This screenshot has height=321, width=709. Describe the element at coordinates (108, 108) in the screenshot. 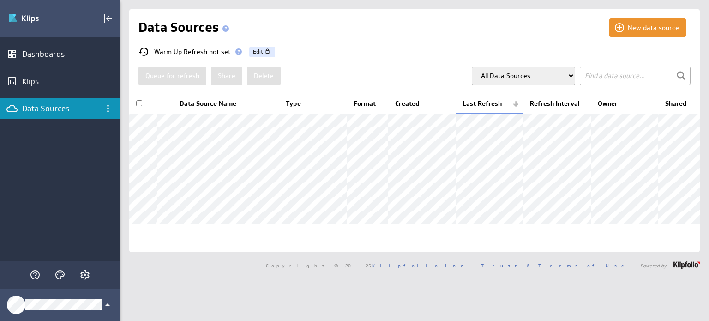

I see `div: Data Sources menu` at that location.